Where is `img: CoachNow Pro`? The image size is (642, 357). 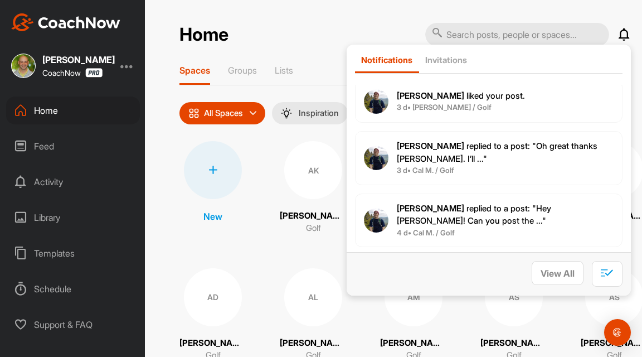
img: CoachNow Pro is located at coordinates (94, 72).